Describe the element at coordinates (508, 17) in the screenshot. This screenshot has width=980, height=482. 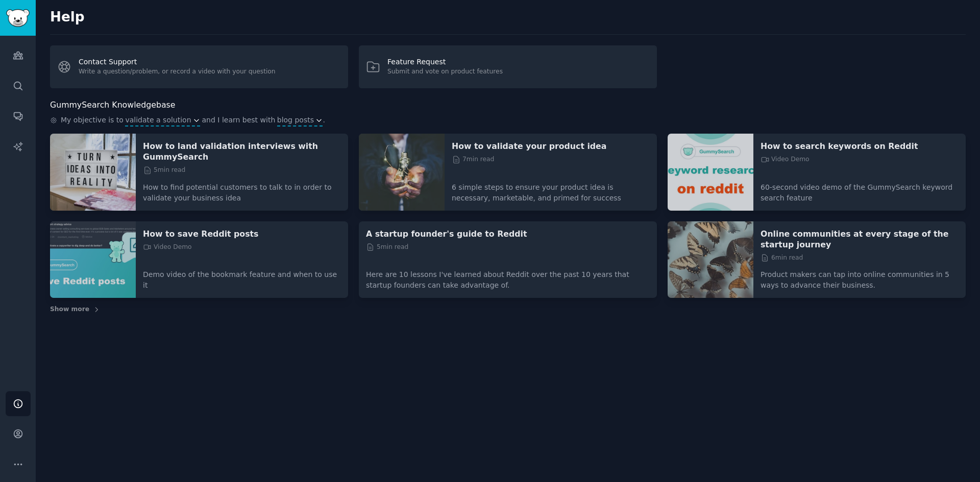
I see `h2: Help` at that location.